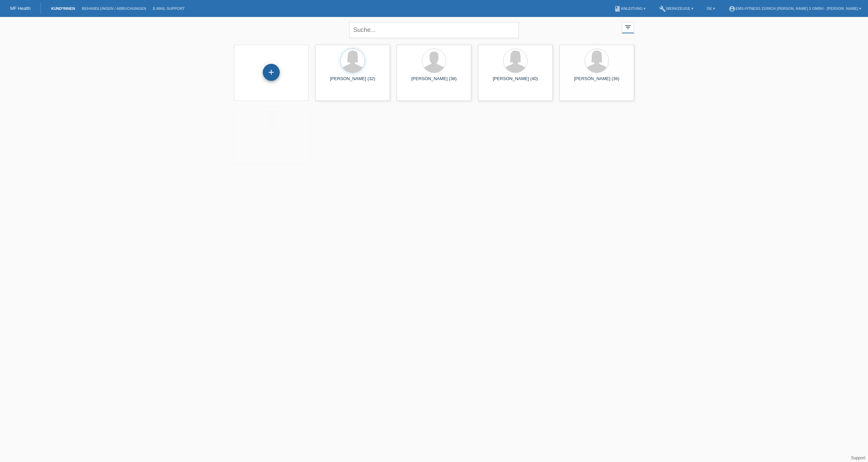 Image resolution: width=868 pixels, height=462 pixels. I want to click on a: DE ▾, so click(711, 9).